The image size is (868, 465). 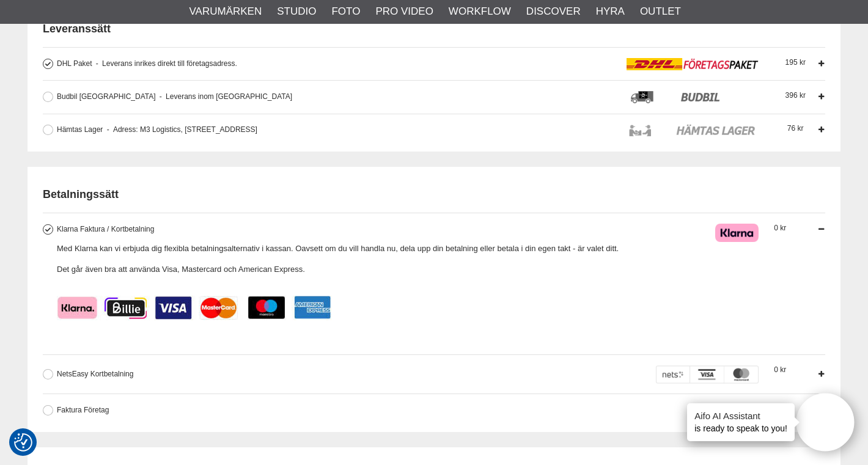 What do you see at coordinates (75, 64) in the screenshot?
I see `span: DHL Paket` at bounding box center [75, 64].